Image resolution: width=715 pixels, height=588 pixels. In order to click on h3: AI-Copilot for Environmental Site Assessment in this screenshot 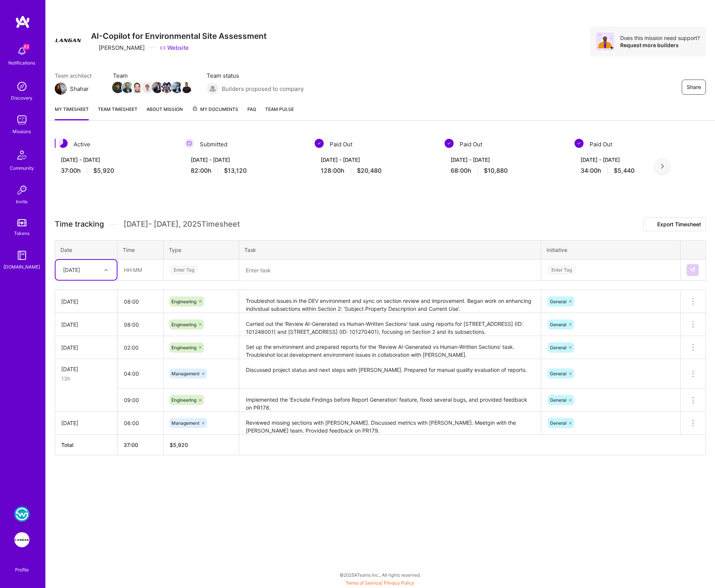, I will do `click(178, 35)`.